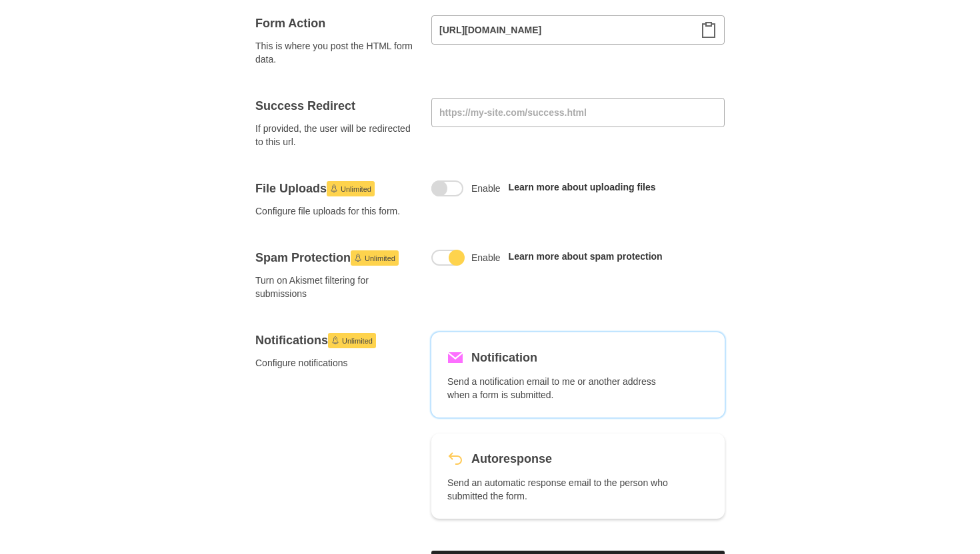  Describe the element at coordinates (335, 341) in the screenshot. I see `h4: Notifications` at that location.